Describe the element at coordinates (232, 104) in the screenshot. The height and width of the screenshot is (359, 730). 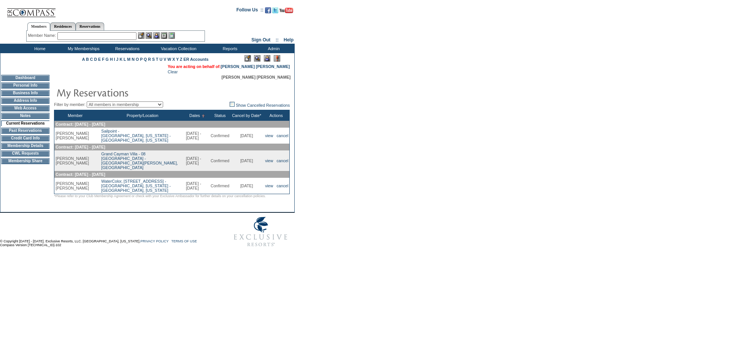
I see `img: chk_off.JPG` at that location.